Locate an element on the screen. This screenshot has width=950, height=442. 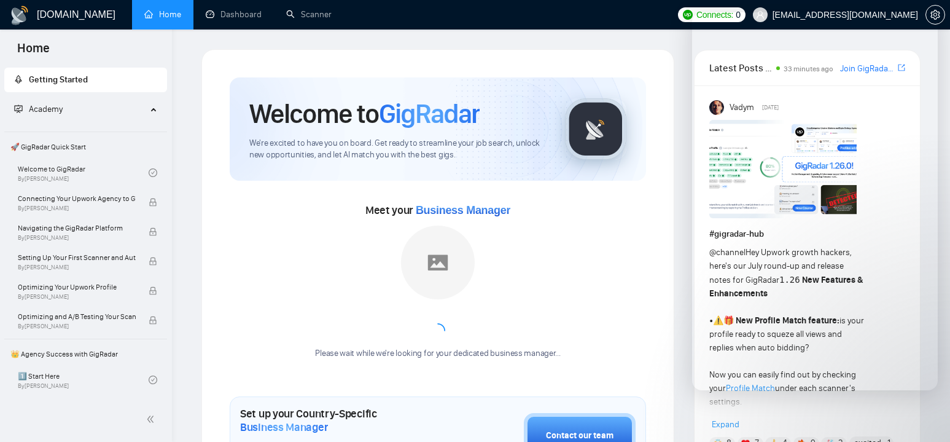
span: 🚀 GigRadar Quick Start is located at coordinates (85, 147).